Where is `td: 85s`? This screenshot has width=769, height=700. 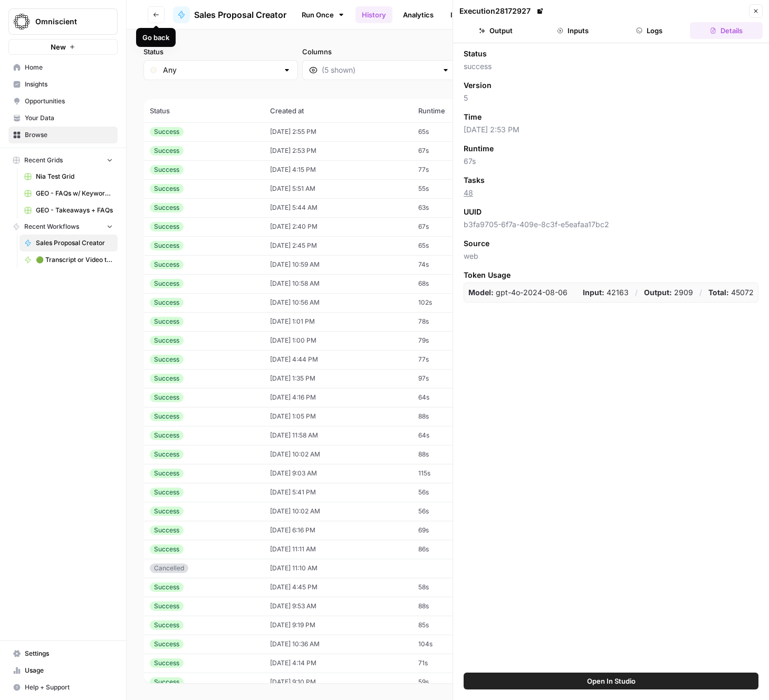 td: 85s is located at coordinates (458, 625).